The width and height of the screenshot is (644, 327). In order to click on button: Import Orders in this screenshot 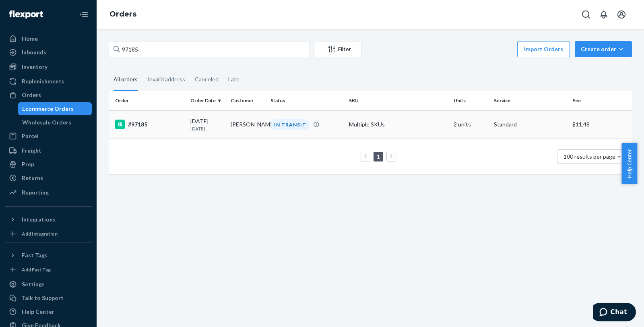, I will do `click(543, 49)`.